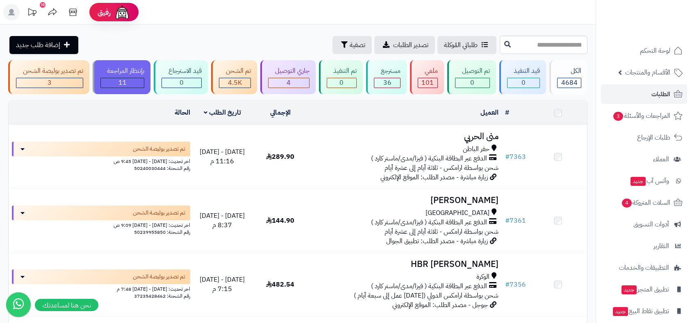 This screenshot has width=692, height=323. What do you see at coordinates (644, 246) in the screenshot?
I see `a: التقارير` at bounding box center [644, 246].